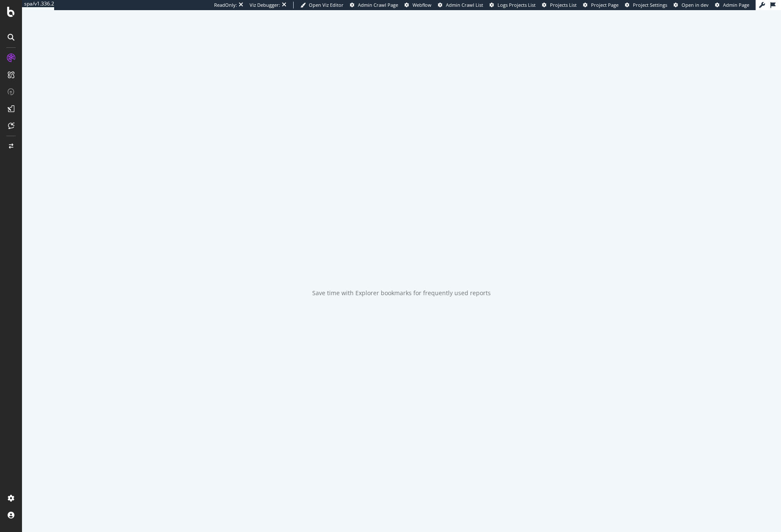 This screenshot has height=532, width=781. I want to click on a: Admin Crawl Page, so click(374, 5).